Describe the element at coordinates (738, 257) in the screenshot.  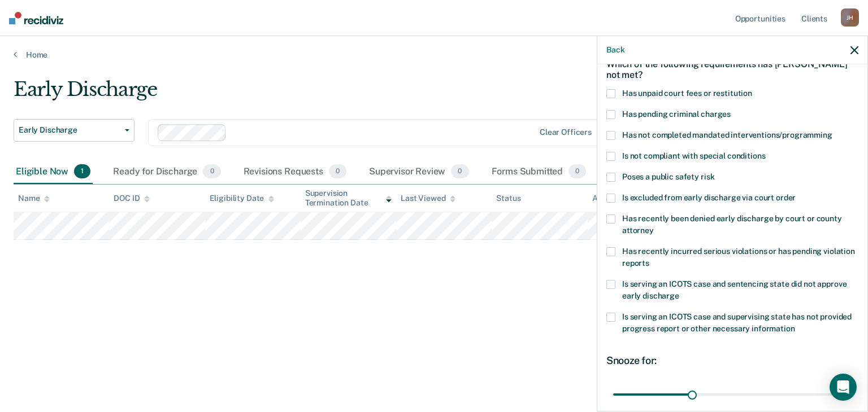
I see `span: Has recently incurred serious violations or has pending violation reports` at that location.